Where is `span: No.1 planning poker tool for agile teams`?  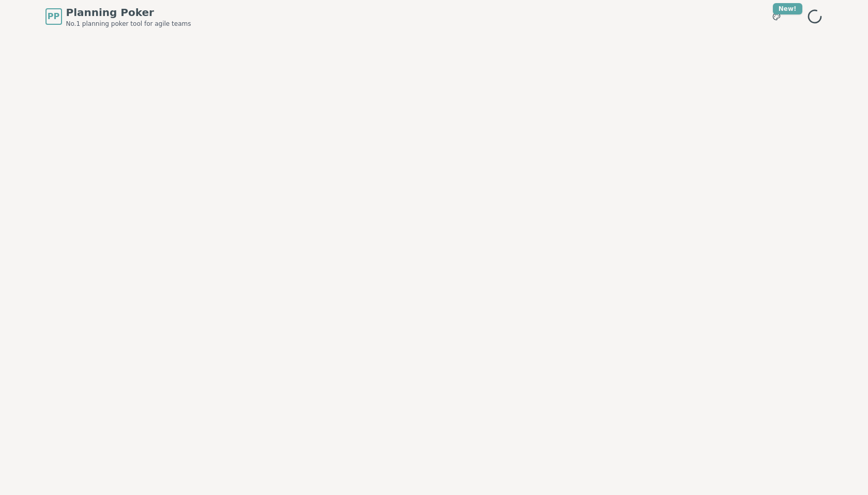 span: No.1 planning poker tool for agile teams is located at coordinates (129, 24).